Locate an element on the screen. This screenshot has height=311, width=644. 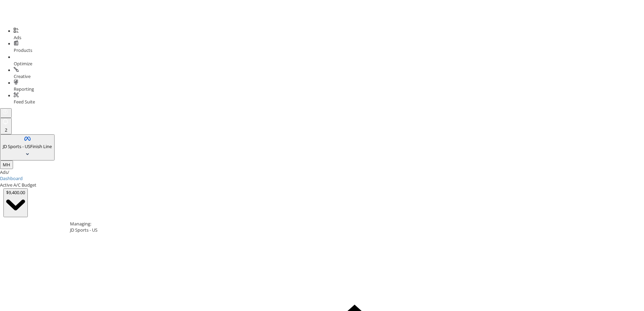
span: Feed Suite is located at coordinates (25, 101).